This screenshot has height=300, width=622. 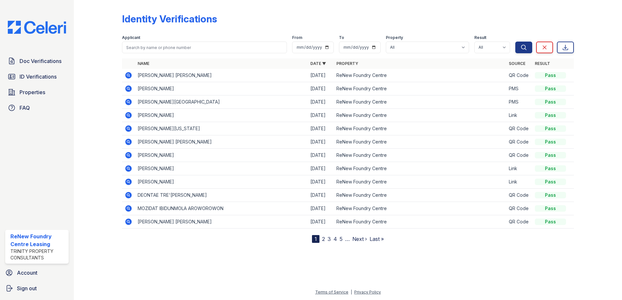 I want to click on img: CE_Logo_Blue-a8612792a0a2168367f1c8372b55b34899dd931a85d93a1a3d3e32e68fde9ad4.png, so click(x=37, y=27).